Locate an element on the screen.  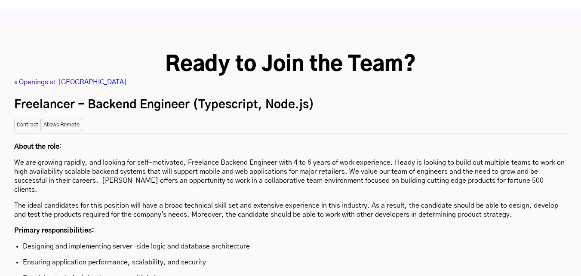
p: Ensuring application performance, scalability, and security is located at coordinates (290, 262).